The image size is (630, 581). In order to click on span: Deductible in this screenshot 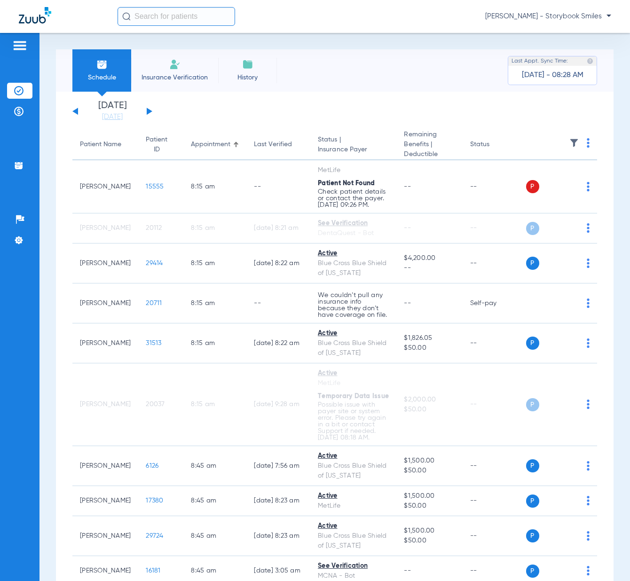, I will do `click(429, 154)`.